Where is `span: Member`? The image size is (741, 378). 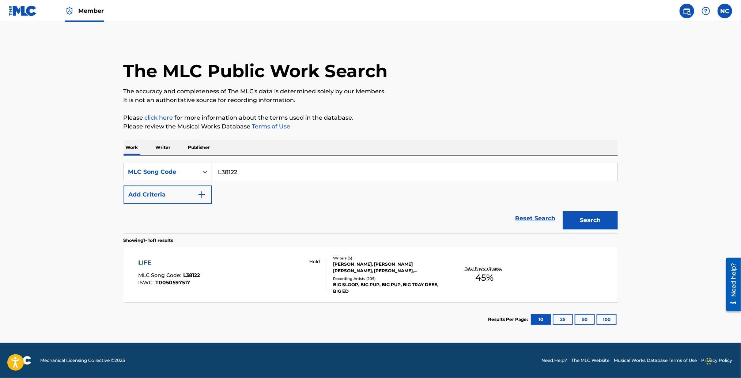
span: Member is located at coordinates (91, 11).